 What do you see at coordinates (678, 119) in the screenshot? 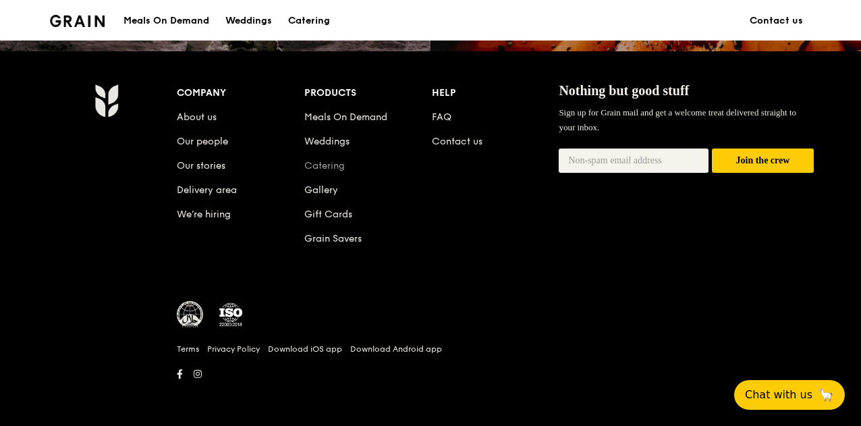
I see `span: Sign up for Grain mail and get a welcome treat delivered straight to your inbox.` at bounding box center [678, 119].